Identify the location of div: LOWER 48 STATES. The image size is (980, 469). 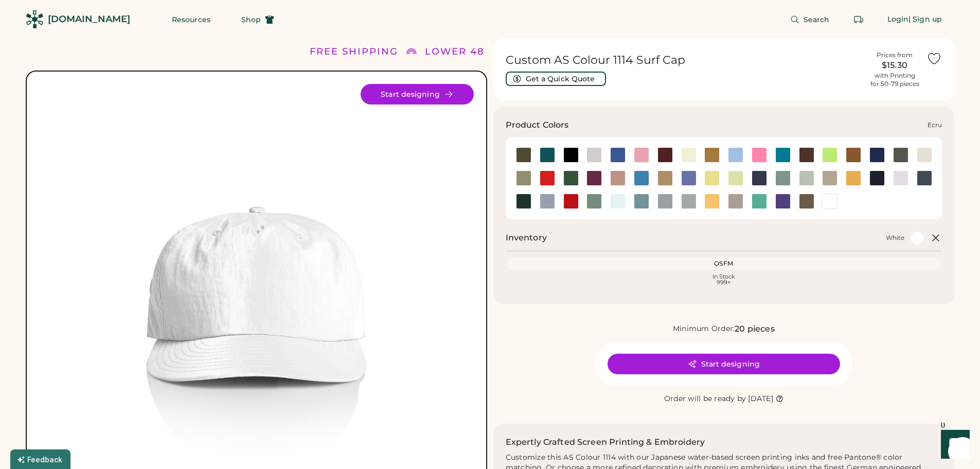
(477, 51).